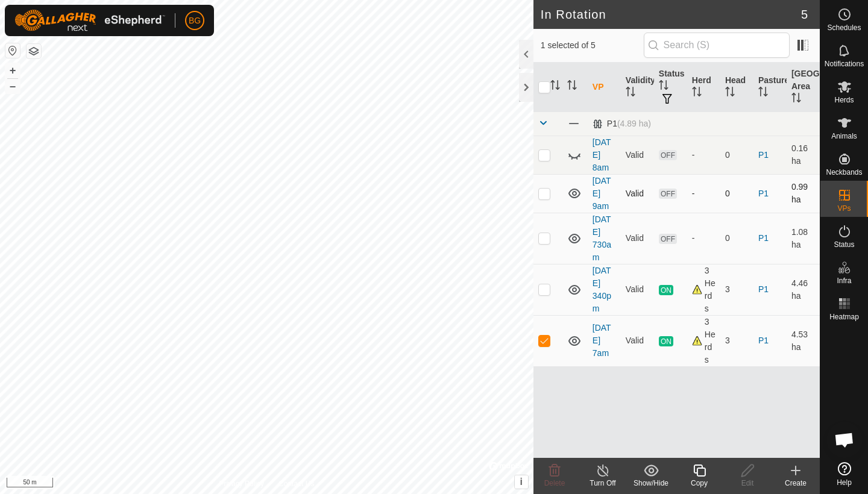  I want to click on span: Neckbands, so click(844, 172).